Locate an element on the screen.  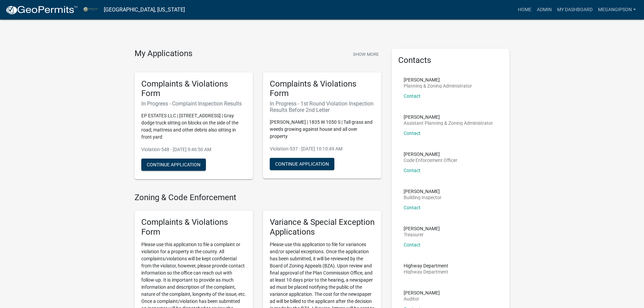
img: Miami County, Indiana is located at coordinates (91, 10).